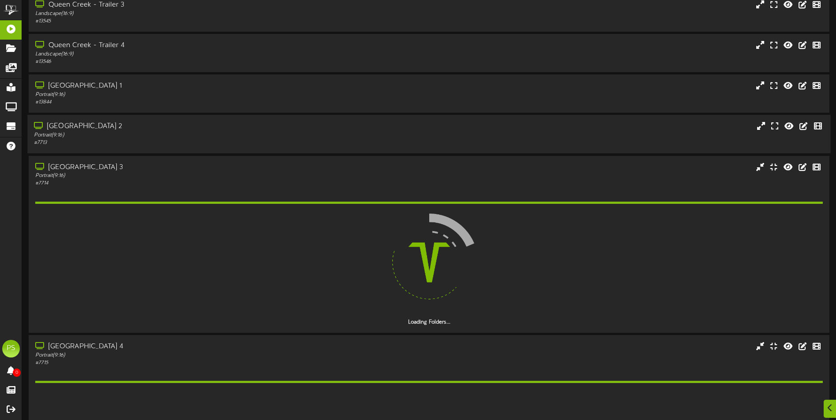  What do you see at coordinates (17, 373) in the screenshot?
I see `span: 0` at bounding box center [17, 373].